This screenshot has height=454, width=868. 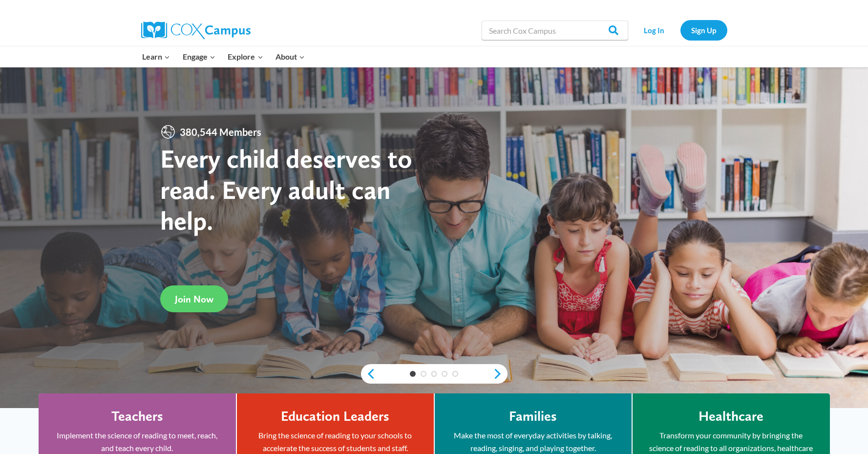 What do you see at coordinates (533, 441) in the screenshot?
I see `p: Make the most of everyday activities by talking, reading, singing, and playing together.` at bounding box center [533, 441].